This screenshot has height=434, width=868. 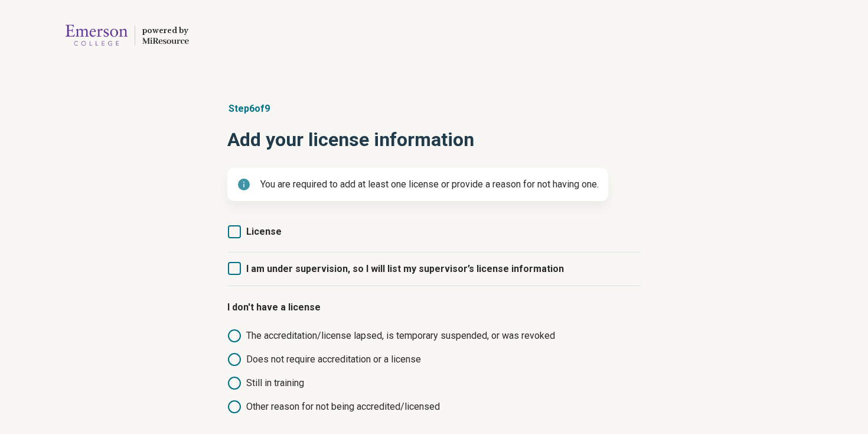 I want to click on h1: Add your license information, so click(x=434, y=140).